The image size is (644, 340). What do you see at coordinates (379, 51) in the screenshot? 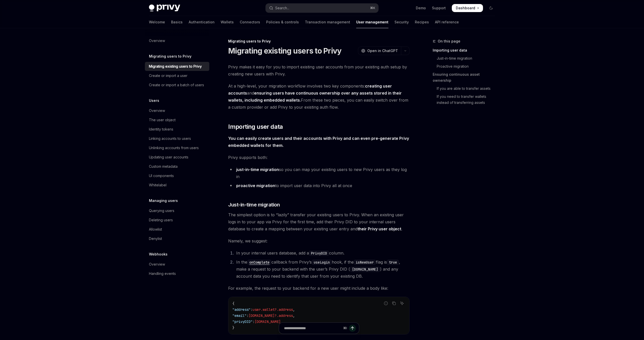
I see `button: Open in ChatGPT` at bounding box center [379, 51].